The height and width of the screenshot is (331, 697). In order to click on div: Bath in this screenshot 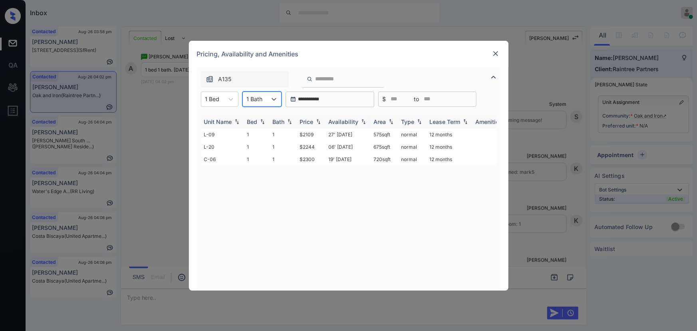, I will do `click(279, 121)`.